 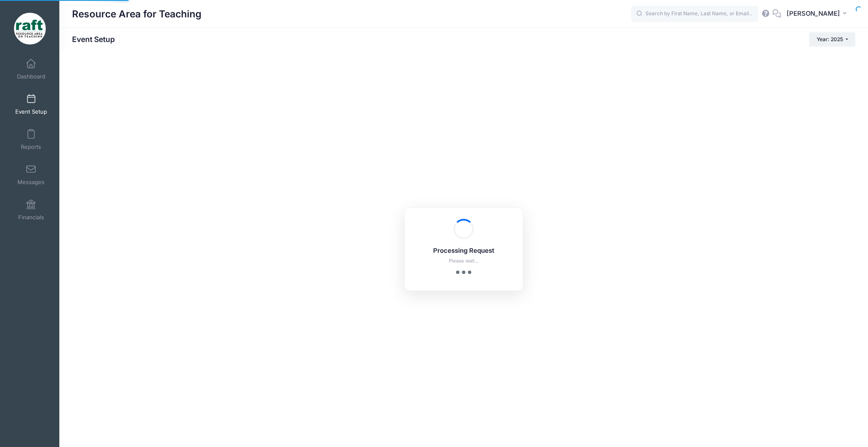 I want to click on h1: Event Setup, so click(x=97, y=39).